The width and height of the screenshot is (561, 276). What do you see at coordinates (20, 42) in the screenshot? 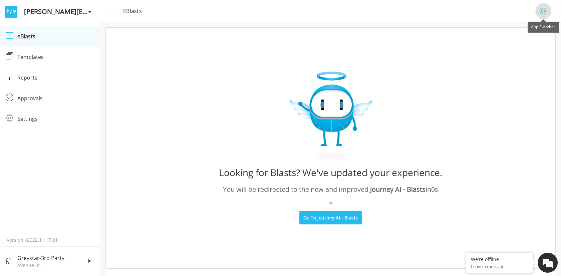
I see `img: d_692782471_company_1567716308916_692782471` at bounding box center [20, 42].